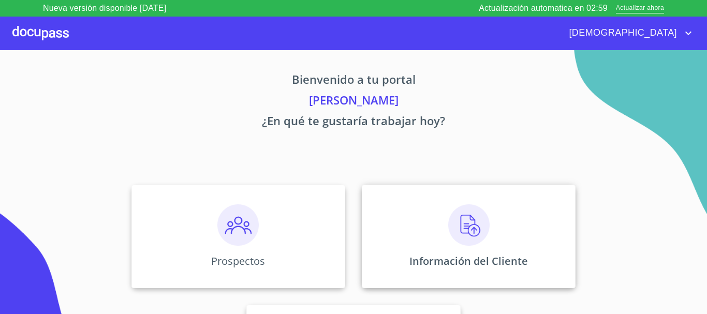  What do you see at coordinates (543, 8) in the screenshot?
I see `p: Actualización automatica en 02:59` at bounding box center [543, 8].